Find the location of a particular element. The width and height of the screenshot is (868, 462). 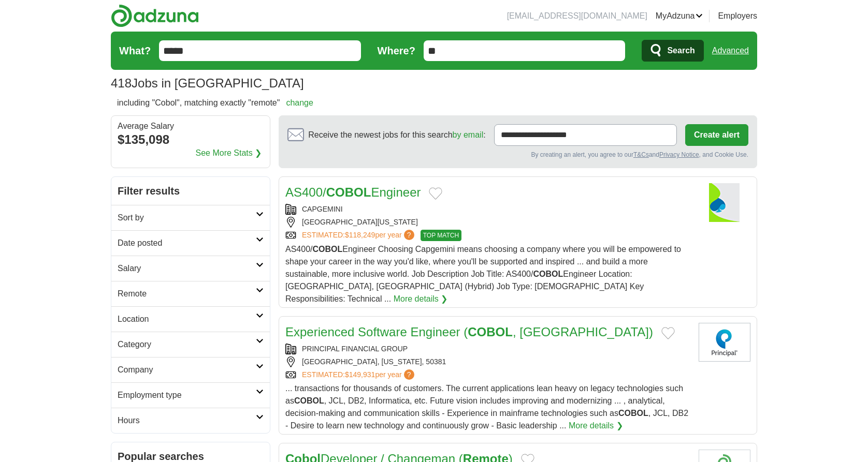

label: Where? is located at coordinates (396, 51).